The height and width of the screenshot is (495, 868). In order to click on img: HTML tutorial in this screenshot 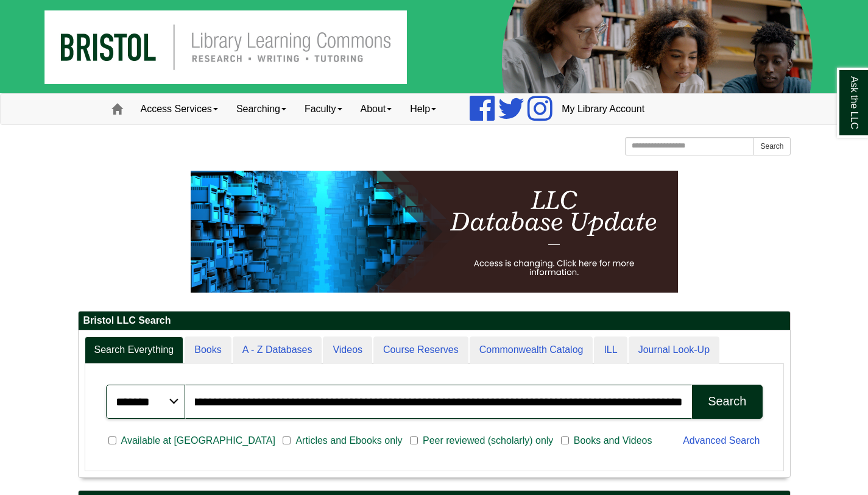, I will do `click(434, 232)`.